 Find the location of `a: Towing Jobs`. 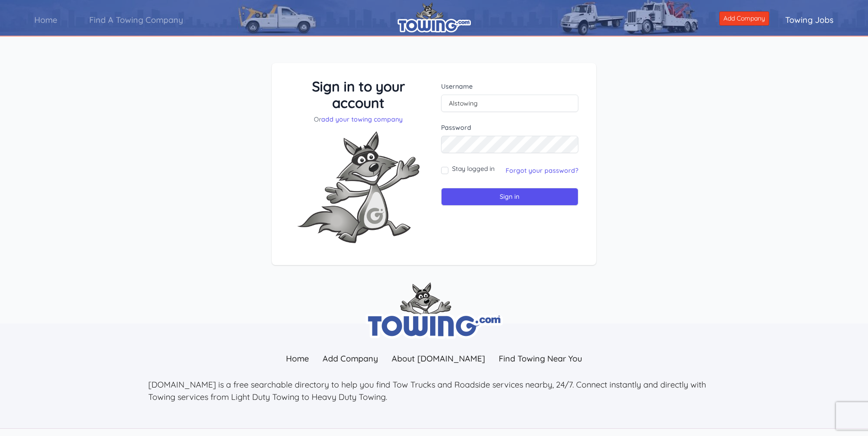

a: Towing Jobs is located at coordinates (809, 19).